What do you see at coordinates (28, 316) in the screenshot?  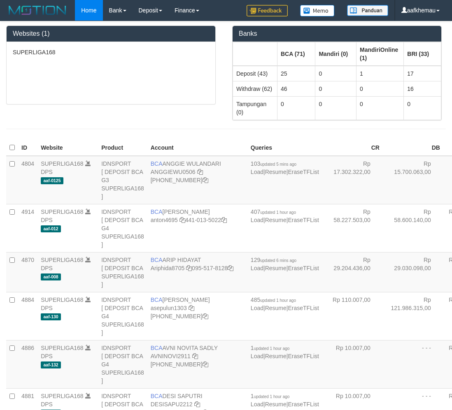 I see `td: 4884` at bounding box center [28, 316].